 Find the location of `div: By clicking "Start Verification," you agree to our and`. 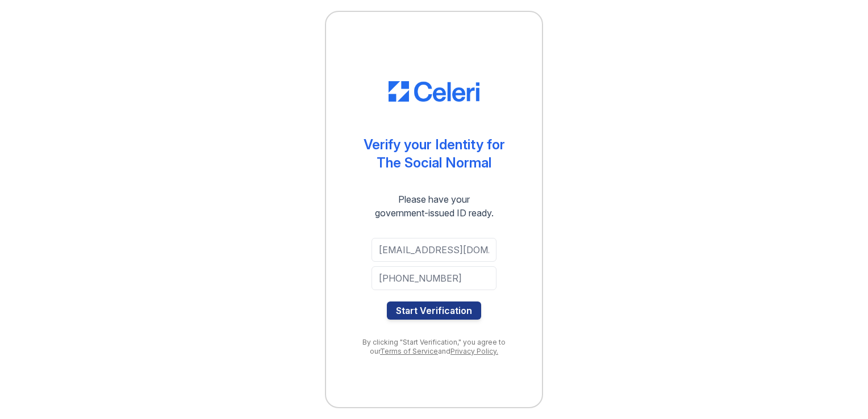

div: By clicking "Start Verification," you agree to our and is located at coordinates (434, 347).